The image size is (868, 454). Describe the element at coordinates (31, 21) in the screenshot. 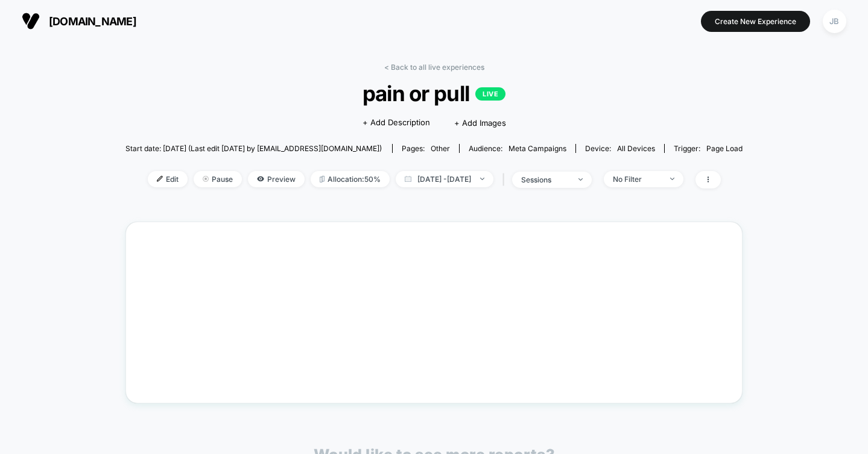

I see `img: Visually logo` at that location.